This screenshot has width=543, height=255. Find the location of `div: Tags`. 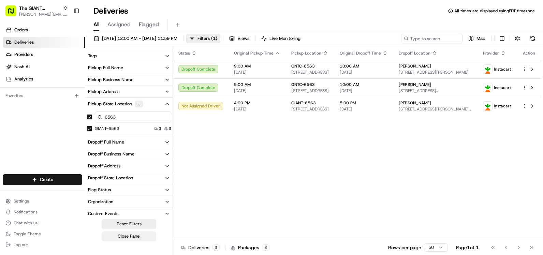

div: Tags is located at coordinates (92, 56).